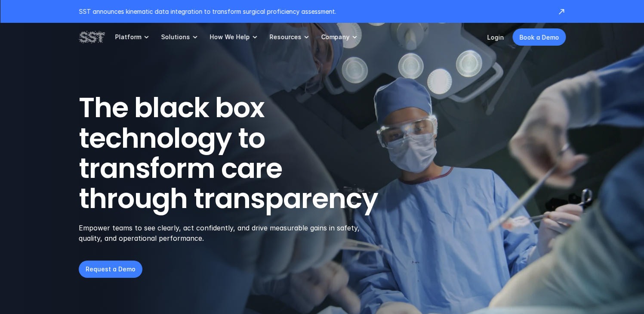  Describe the element at coordinates (495, 37) in the screenshot. I see `a: Login` at that location.